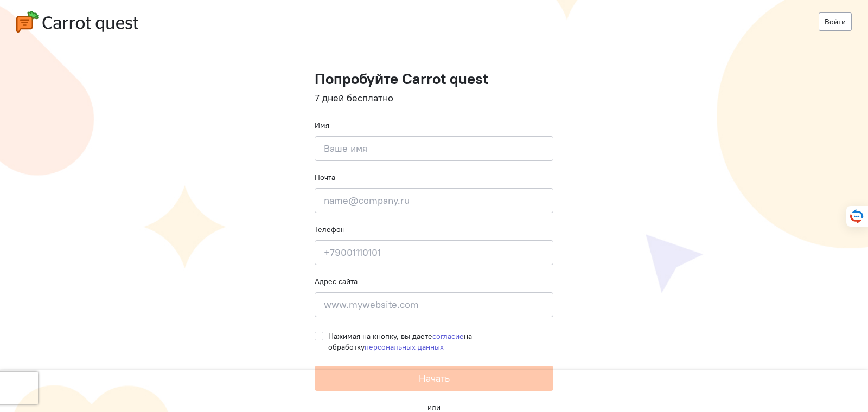  What do you see at coordinates (835, 22) in the screenshot?
I see `a: Войти` at bounding box center [835, 22].